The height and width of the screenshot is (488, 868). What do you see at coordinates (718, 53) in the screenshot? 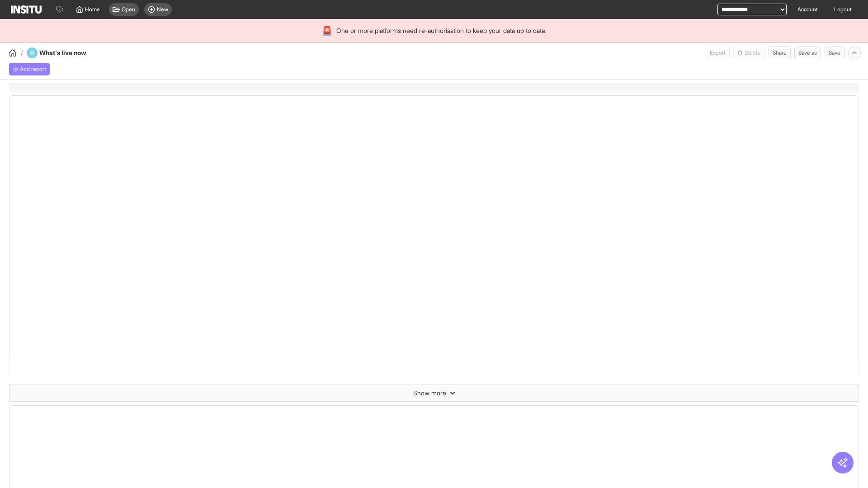
I see `span: Can currently only export from Insights reports.` at bounding box center [718, 53].